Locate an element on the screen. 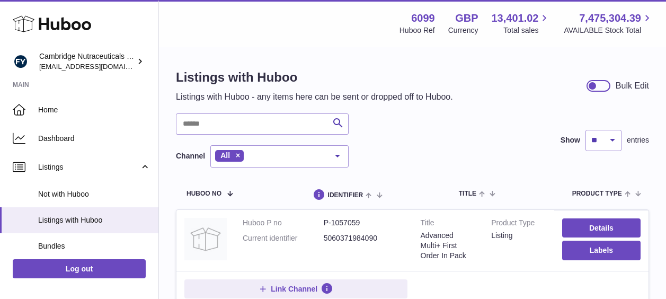 This screenshot has height=299, width=666. span: Total sales is located at coordinates (527, 30).